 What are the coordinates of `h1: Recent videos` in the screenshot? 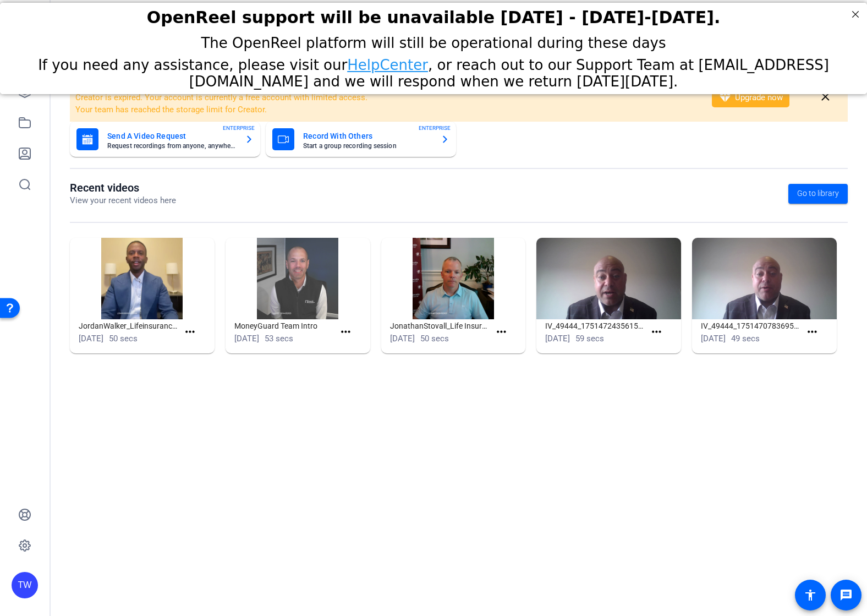 It's located at (122, 188).